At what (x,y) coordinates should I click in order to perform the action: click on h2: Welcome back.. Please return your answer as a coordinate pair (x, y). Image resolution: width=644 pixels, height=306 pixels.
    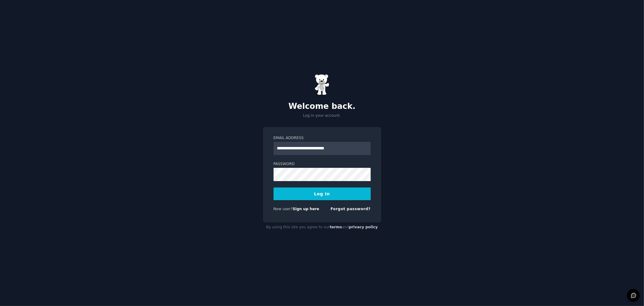
    Looking at the image, I should click on (322, 107).